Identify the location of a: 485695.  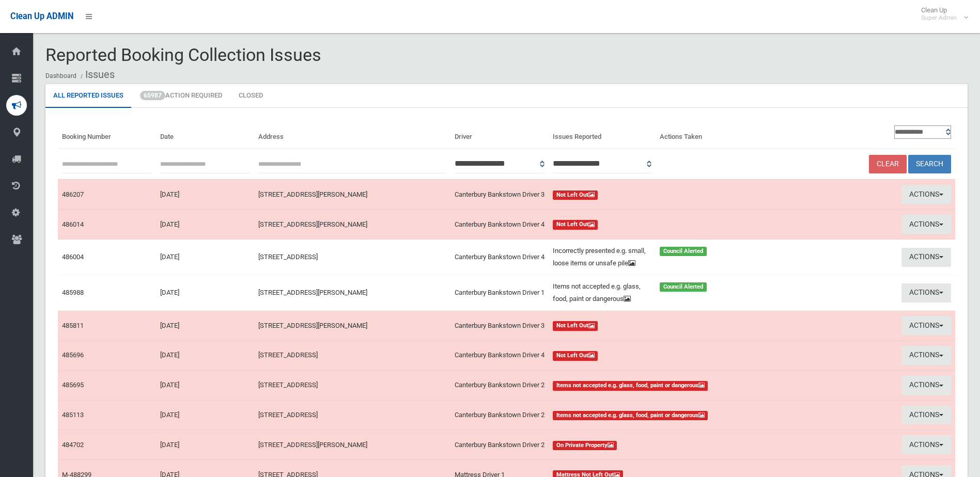
(73, 385).